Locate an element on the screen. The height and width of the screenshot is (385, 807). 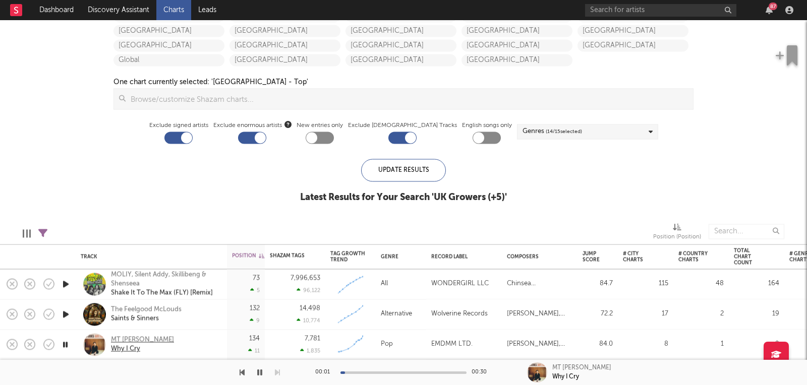
div: 2 is located at coordinates (701, 315).